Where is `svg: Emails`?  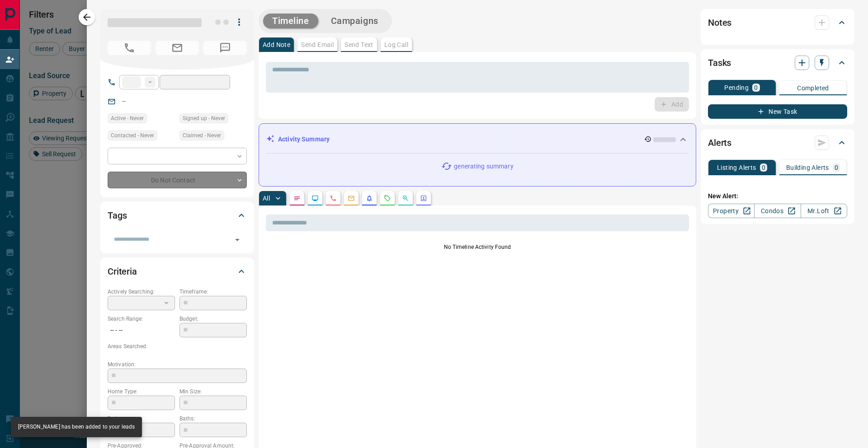 svg: Emails is located at coordinates (351, 198).